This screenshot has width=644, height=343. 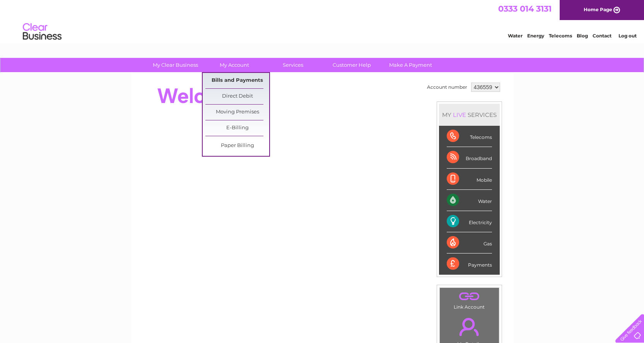 What do you see at coordinates (237, 112) in the screenshot?
I see `a: Moving Premises` at bounding box center [237, 112].